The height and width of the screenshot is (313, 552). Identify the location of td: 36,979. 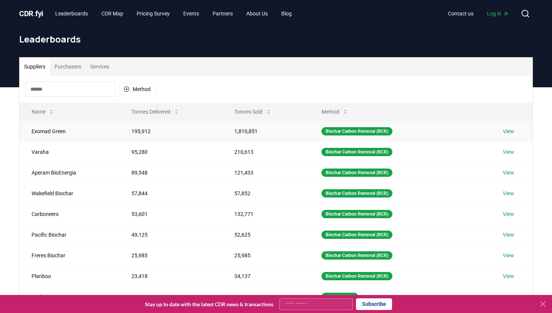
(266, 296).